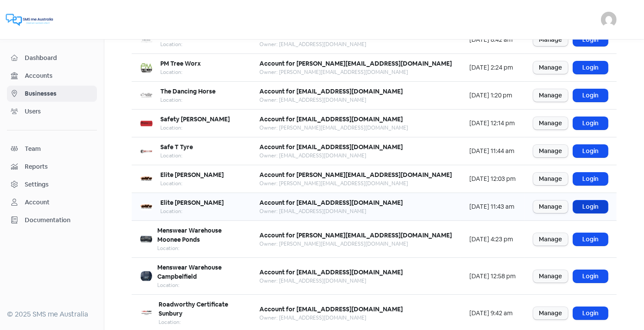  What do you see at coordinates (59, 149) in the screenshot?
I see `span: Team` at bounding box center [59, 149].